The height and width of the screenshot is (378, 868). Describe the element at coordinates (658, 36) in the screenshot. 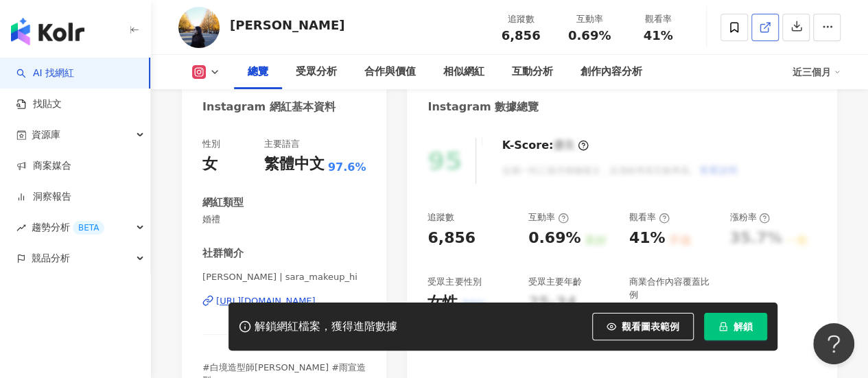

I see `span: 41%` at that location.